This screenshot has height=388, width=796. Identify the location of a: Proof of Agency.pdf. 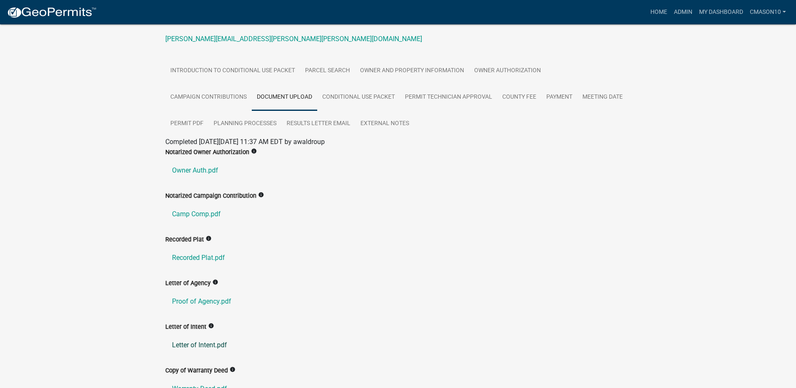
(398, 301).